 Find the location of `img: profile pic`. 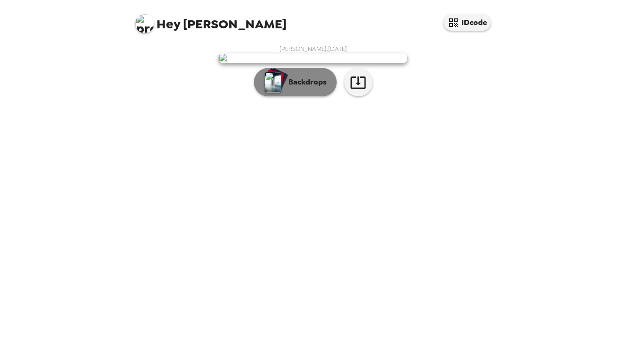

img: profile pic is located at coordinates (145, 24).